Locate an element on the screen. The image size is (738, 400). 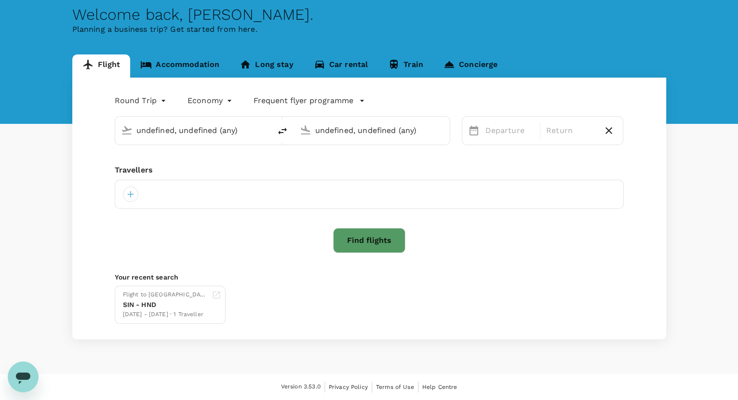
span: Version 3.53.0 is located at coordinates (301, 387).